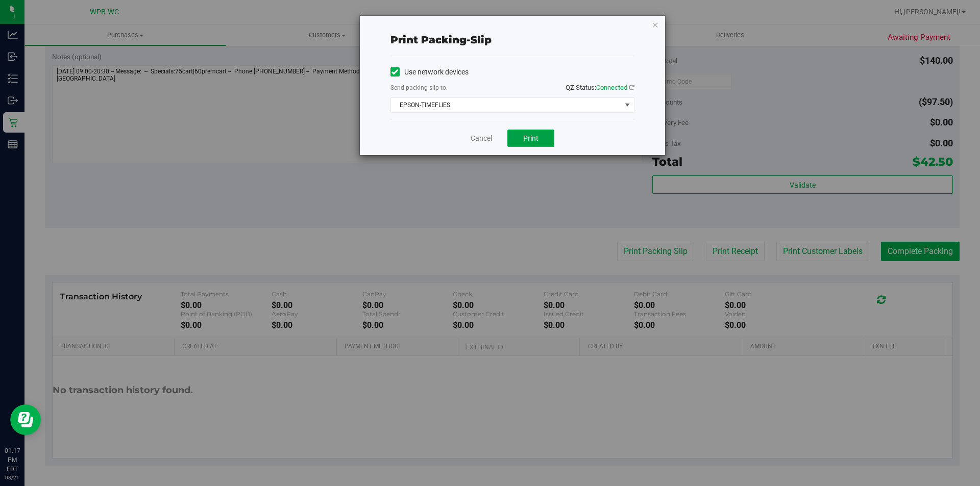 The height and width of the screenshot is (486, 980). What do you see at coordinates (627, 105) in the screenshot?
I see `span: select` at bounding box center [627, 105].